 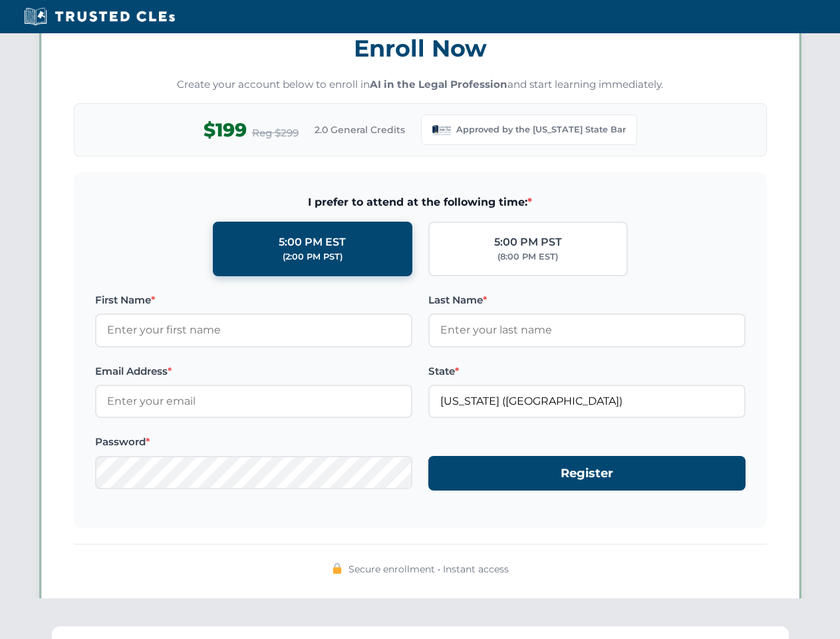 I want to click on div: (8:00 PM EST), so click(x=528, y=257).